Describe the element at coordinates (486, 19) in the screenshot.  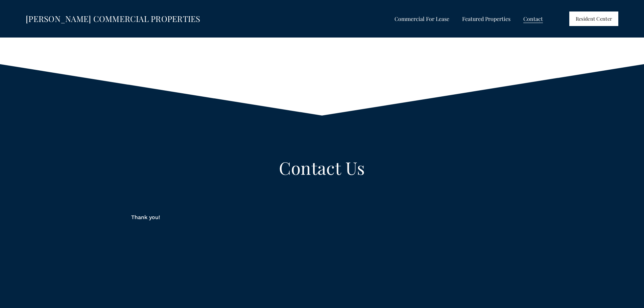
I see `span: Featured Properties` at that location.